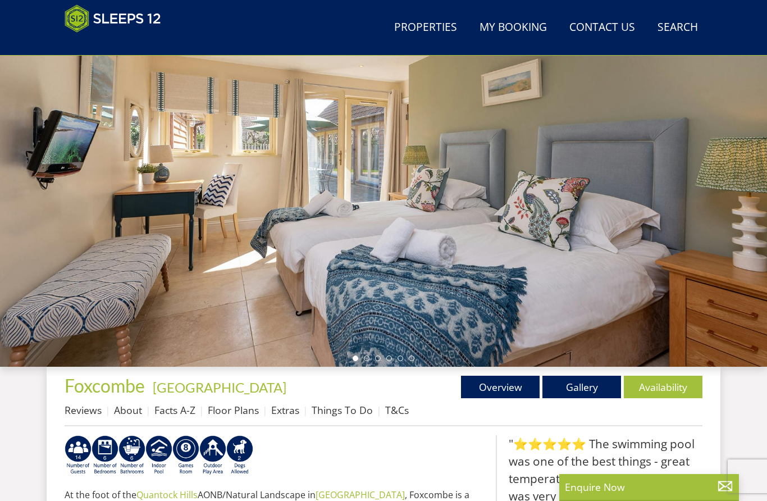  Describe the element at coordinates (425, 27) in the screenshot. I see `a: Properties` at that location.